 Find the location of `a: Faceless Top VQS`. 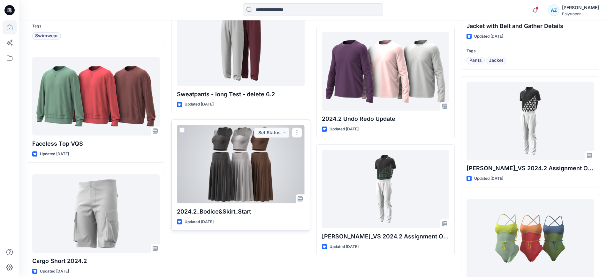

a: Faceless Top VQS is located at coordinates (96, 96).